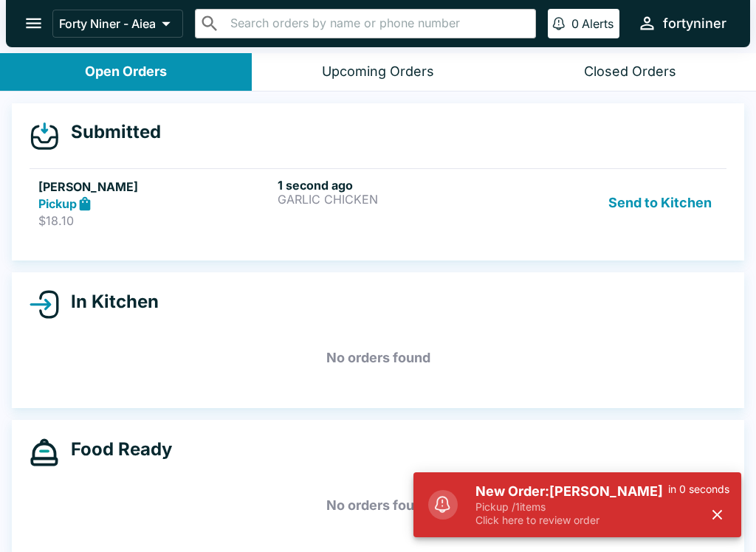 The height and width of the screenshot is (552, 756). I want to click on p: Forty Niner - Aiea, so click(107, 24).